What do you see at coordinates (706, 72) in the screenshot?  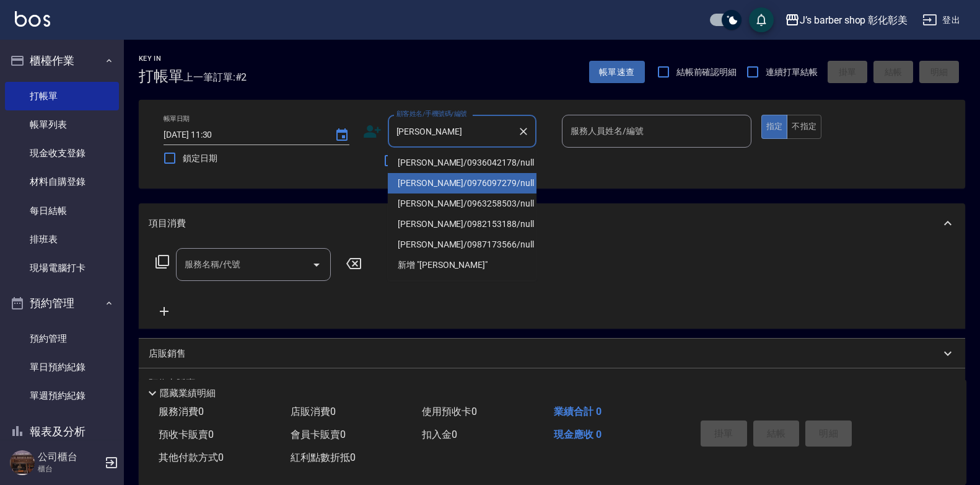 I see `span: 結帳前確認明細` at bounding box center [706, 72].